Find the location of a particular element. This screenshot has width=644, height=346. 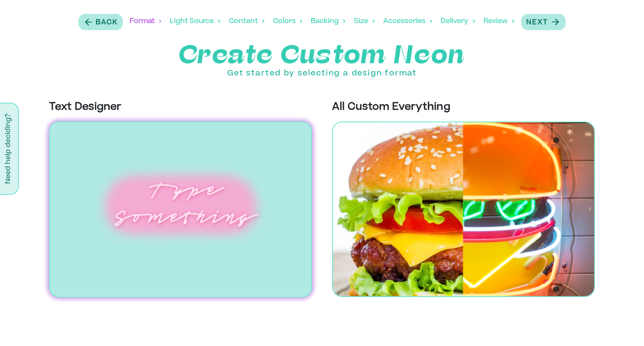

div: Delivery is located at coordinates (458, 22).